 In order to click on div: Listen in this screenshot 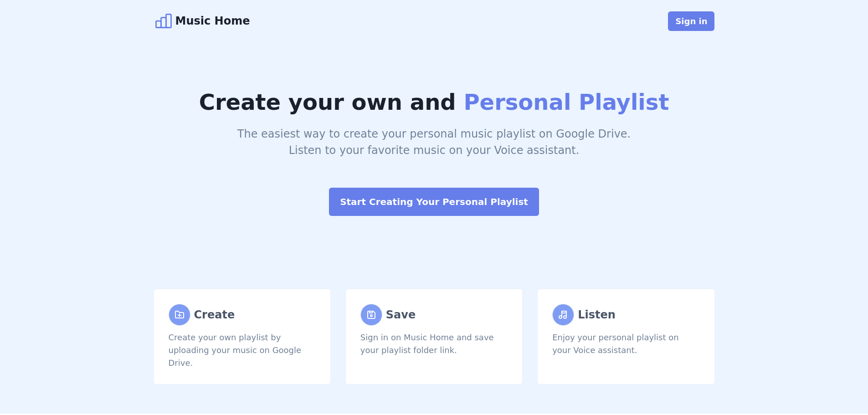, I will do `click(597, 315)`.